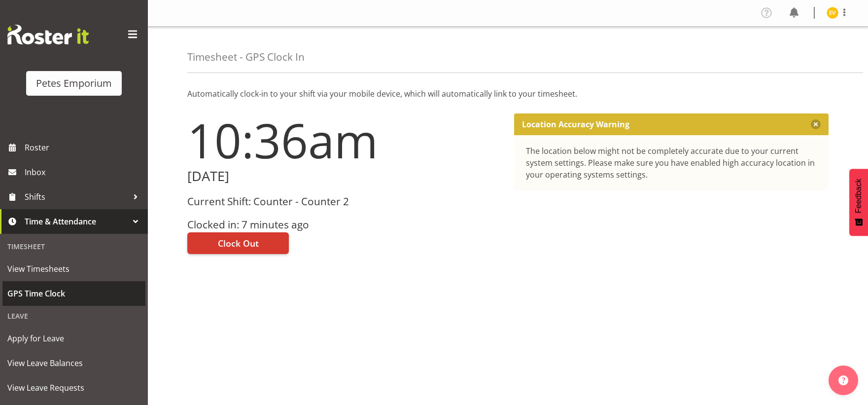 Image resolution: width=868 pixels, height=405 pixels. I want to click on button: Feedback - Show survey, so click(859, 202).